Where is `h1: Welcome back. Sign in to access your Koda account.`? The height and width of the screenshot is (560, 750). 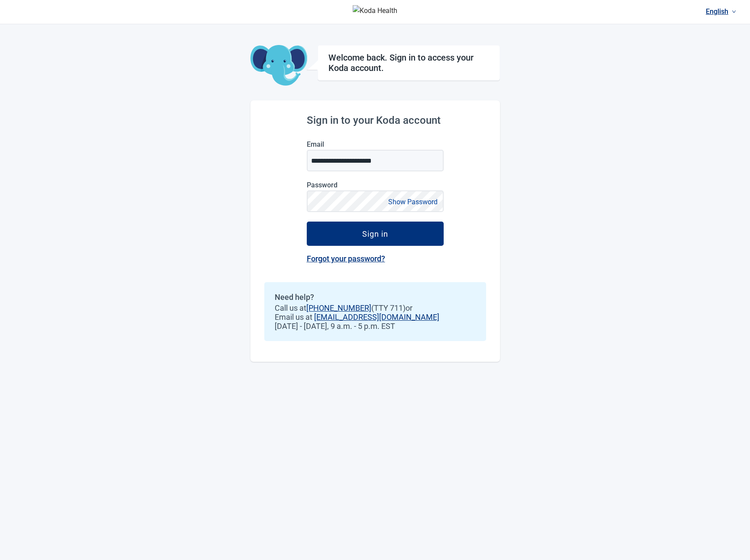
h1: Welcome back. Sign in to access your Koda account. is located at coordinates (409, 63).